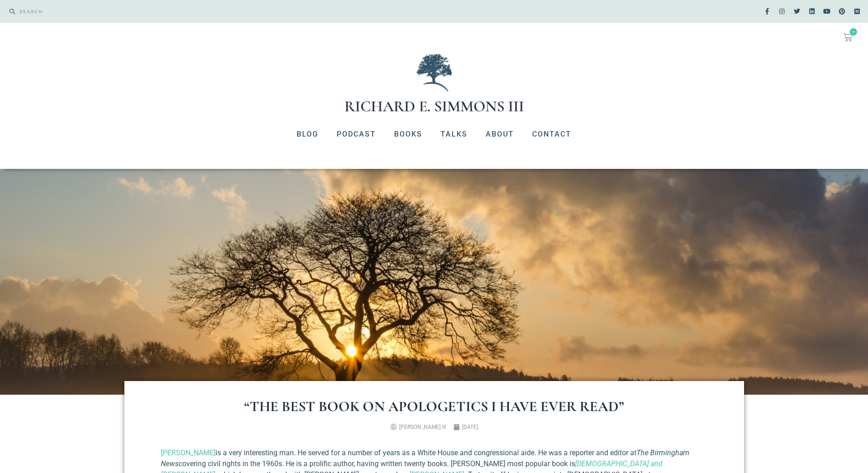 The image size is (868, 473). What do you see at coordinates (425, 458) in the screenshot?
I see `em: The Birmingham News` at bounding box center [425, 458].